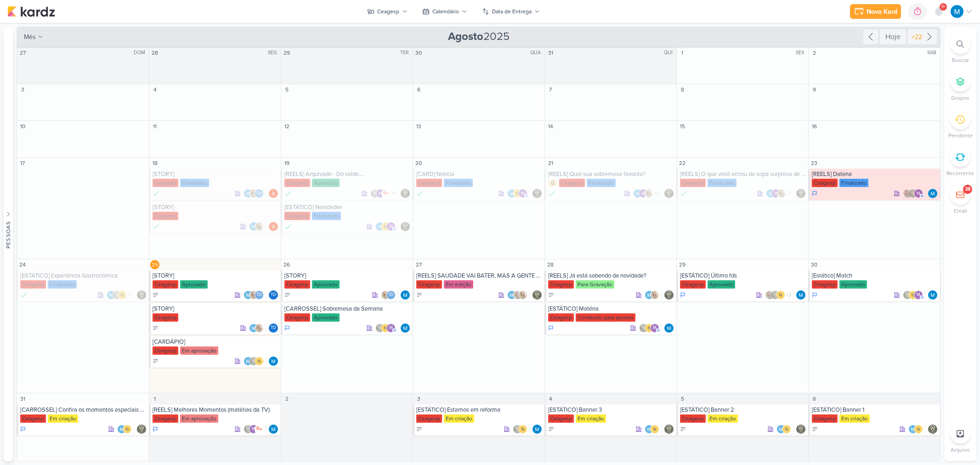 Image resolution: width=980 pixels, height=465 pixels. Describe the element at coordinates (155, 53) in the screenshot. I see `div: 28` at that location.